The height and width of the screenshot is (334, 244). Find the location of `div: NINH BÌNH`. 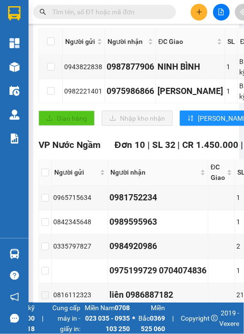

div: NINH BÌNH is located at coordinates (191, 67).